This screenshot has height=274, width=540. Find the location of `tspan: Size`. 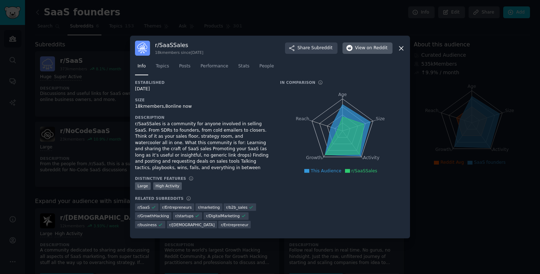

tspan: Size is located at coordinates (380, 119).